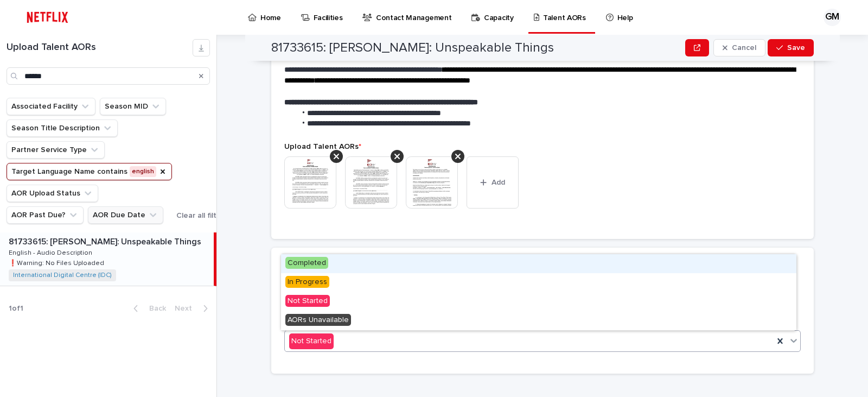  I want to click on div: Search, so click(108, 76).